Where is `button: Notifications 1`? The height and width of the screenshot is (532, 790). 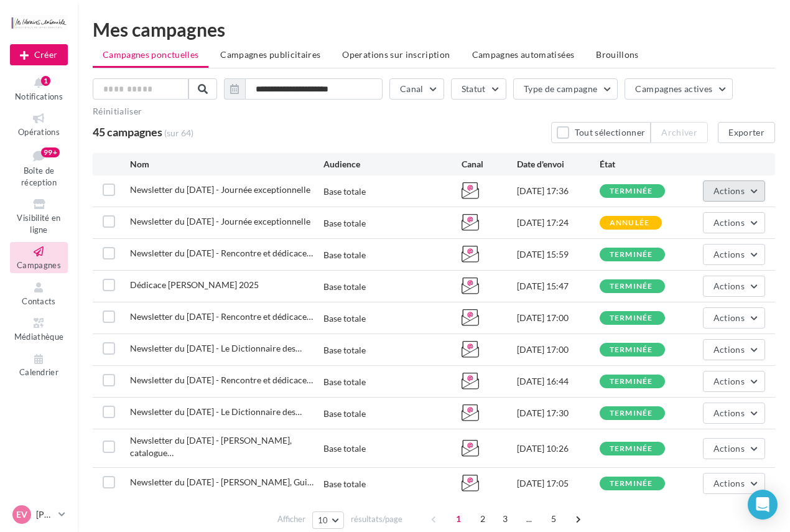 button: Notifications 1 is located at coordinates (38, 88).